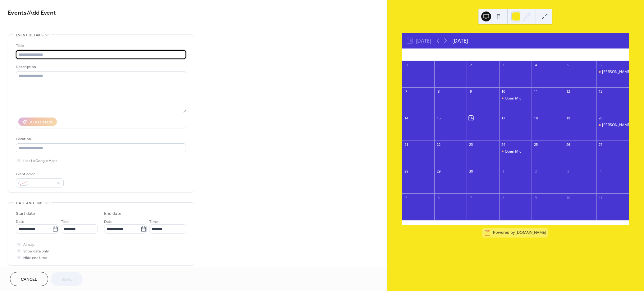  I want to click on div: 30, so click(471, 171).